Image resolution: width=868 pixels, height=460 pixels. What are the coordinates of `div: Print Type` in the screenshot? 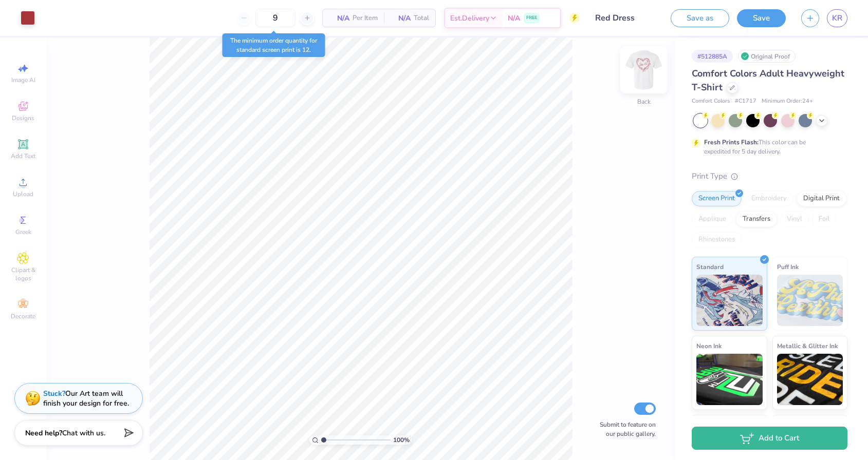 It's located at (770, 177).